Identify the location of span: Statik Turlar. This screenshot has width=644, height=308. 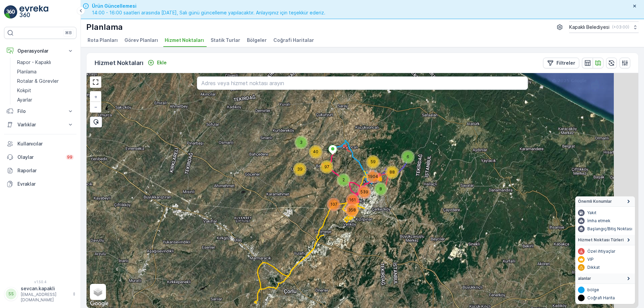
(225, 40).